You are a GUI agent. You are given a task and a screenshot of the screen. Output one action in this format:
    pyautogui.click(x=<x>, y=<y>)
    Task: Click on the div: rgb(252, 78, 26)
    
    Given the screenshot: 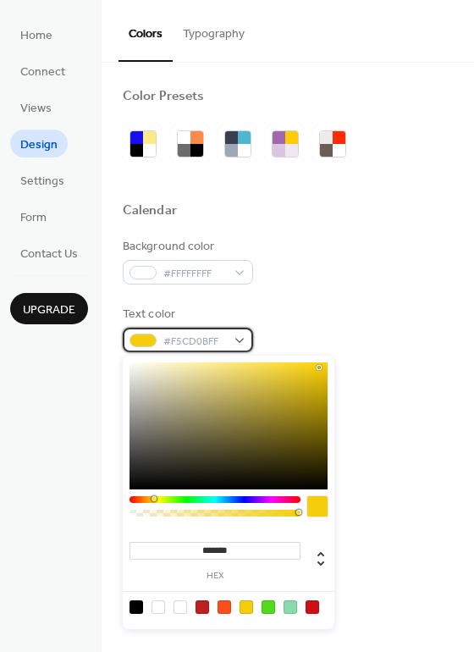 What is the action you would take?
    pyautogui.click(x=224, y=607)
    